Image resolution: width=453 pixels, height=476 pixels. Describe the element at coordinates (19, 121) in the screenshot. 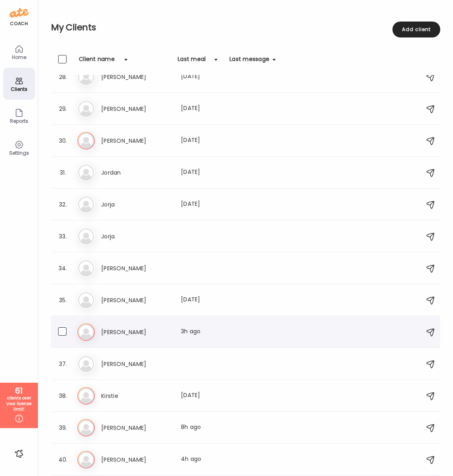

I see `div: Reports` at that location.